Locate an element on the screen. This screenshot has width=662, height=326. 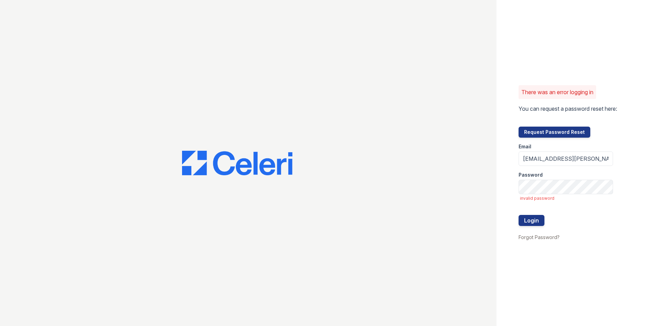
label: Email is located at coordinates (524, 146).